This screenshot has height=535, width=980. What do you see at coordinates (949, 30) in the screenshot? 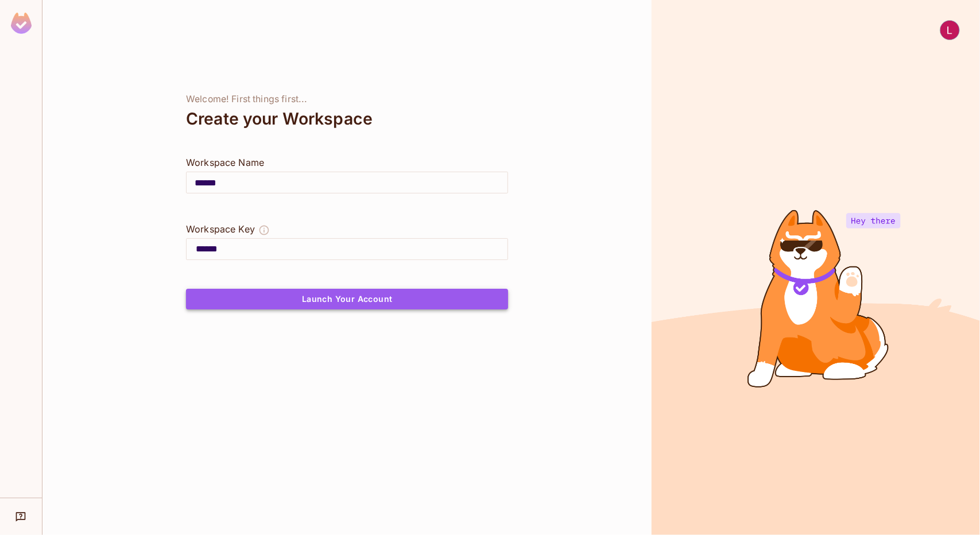
I see `img: LLM Test` at bounding box center [949, 30].